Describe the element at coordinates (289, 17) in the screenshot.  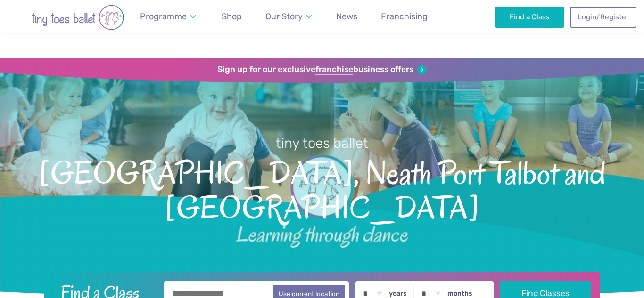
I see `a: Our Story` at that location.